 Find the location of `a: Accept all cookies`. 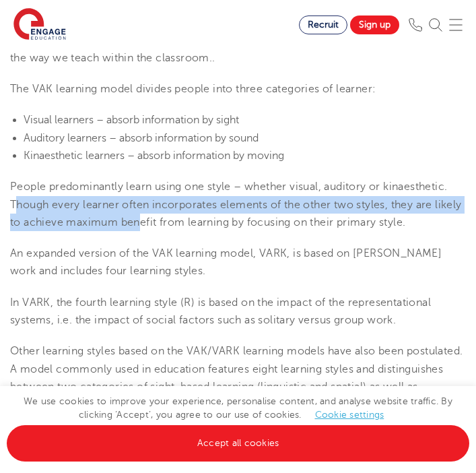

a: Accept all cookies is located at coordinates (238, 443).